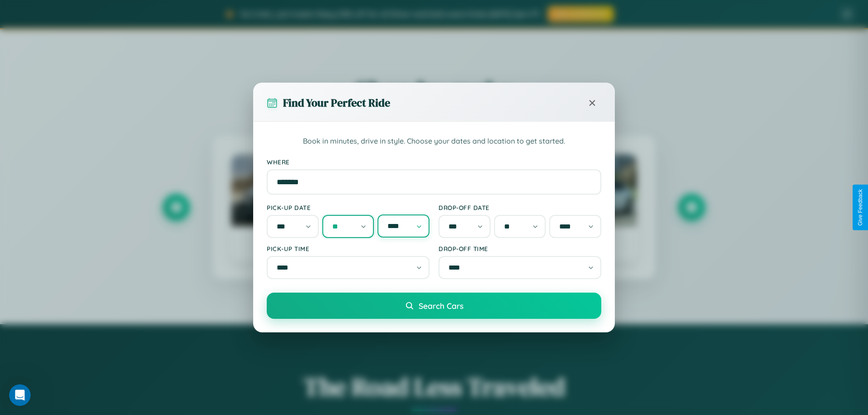 The height and width of the screenshot is (415, 868). I want to click on label: Drop-off Date, so click(519, 208).